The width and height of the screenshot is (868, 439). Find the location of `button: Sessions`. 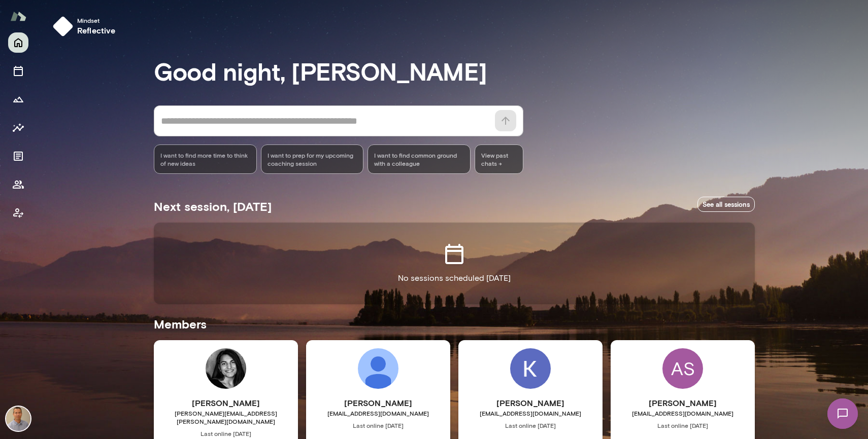

button: Sessions is located at coordinates (19, 71).